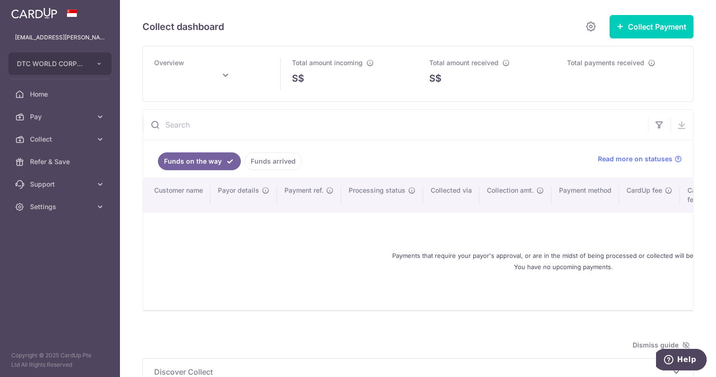  What do you see at coordinates (177, 195) in the screenshot?
I see `th: Customer name` at bounding box center [177, 195].